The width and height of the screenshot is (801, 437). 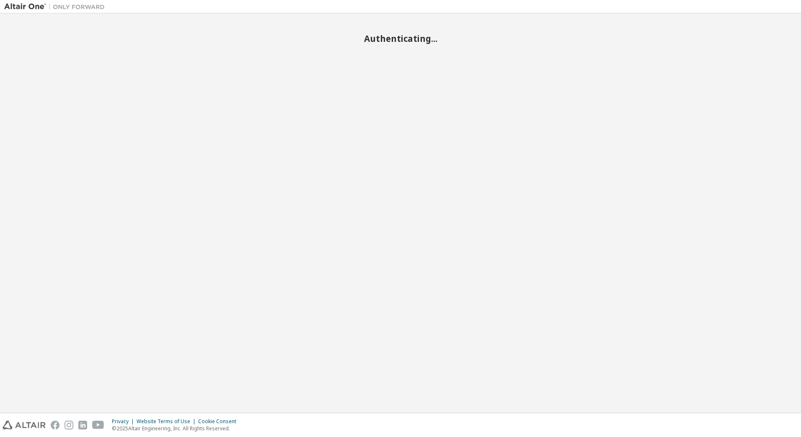 What do you see at coordinates (98, 425) in the screenshot?
I see `img: youtube.svg` at bounding box center [98, 425].